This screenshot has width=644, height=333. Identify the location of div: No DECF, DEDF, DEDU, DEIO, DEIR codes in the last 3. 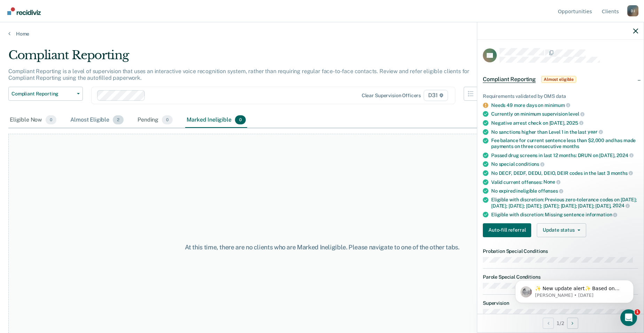
(564, 173).